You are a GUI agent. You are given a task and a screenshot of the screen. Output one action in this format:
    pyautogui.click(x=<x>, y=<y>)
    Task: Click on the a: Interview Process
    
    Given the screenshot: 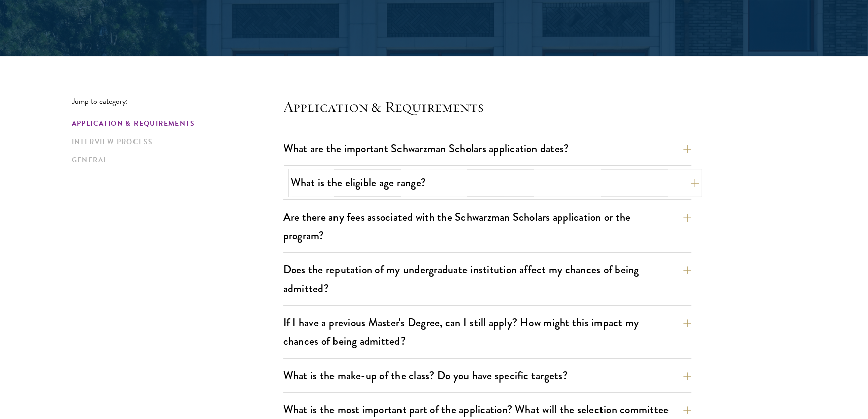 What is the action you would take?
    pyautogui.click(x=174, y=141)
    